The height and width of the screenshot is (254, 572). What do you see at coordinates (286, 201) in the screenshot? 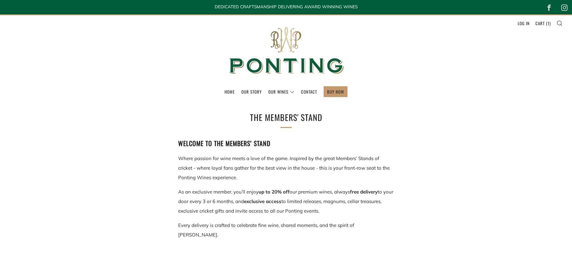
I see `p: As an exclusive member, you’ll enjoy our premium wines, always to your door every 3 or 6 months, ...` at bounding box center [286, 201].